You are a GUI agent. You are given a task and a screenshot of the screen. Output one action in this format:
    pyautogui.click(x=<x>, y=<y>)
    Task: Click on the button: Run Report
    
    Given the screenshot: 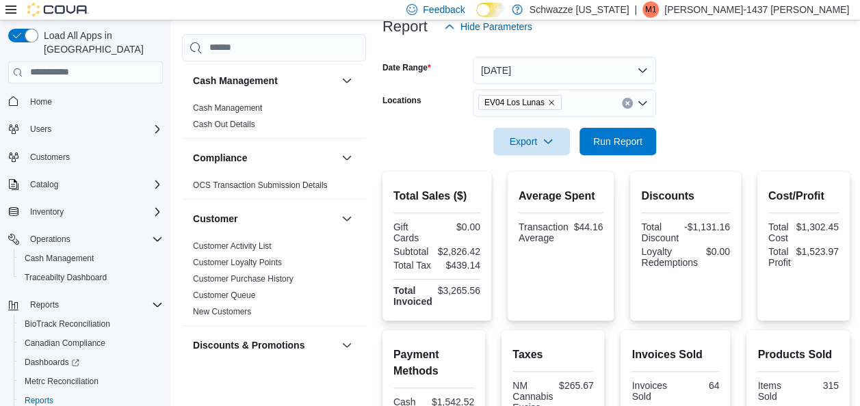 What is the action you would take?
    pyautogui.click(x=618, y=142)
    